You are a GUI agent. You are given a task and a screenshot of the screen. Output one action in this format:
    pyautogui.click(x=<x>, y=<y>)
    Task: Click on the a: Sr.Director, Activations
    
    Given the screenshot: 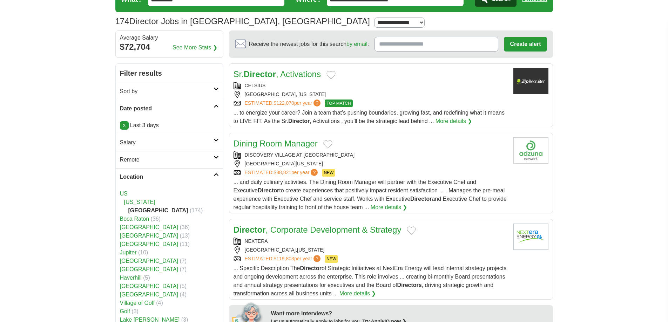 What is the action you would take?
    pyautogui.click(x=277, y=74)
    